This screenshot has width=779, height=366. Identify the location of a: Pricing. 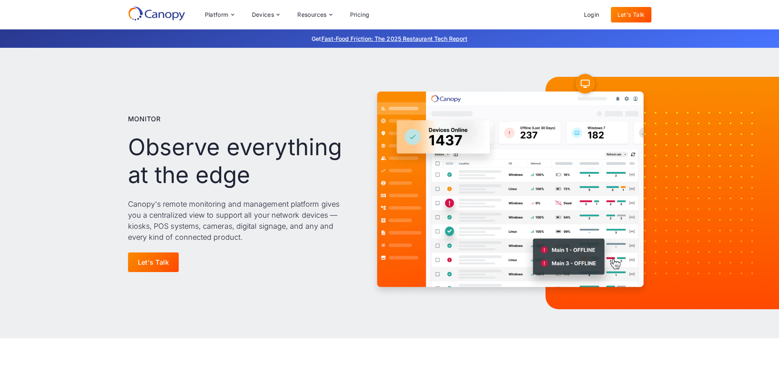
(360, 15).